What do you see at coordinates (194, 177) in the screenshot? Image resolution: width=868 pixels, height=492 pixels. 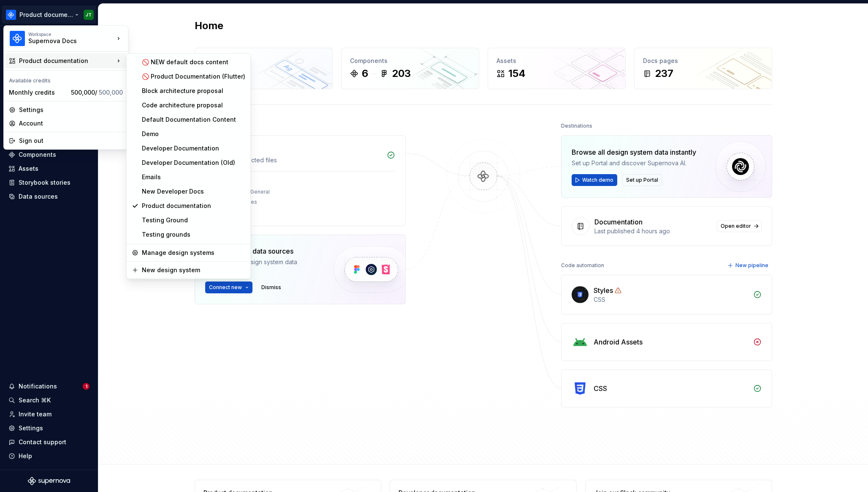 I see `div: Emails` at bounding box center [194, 177].